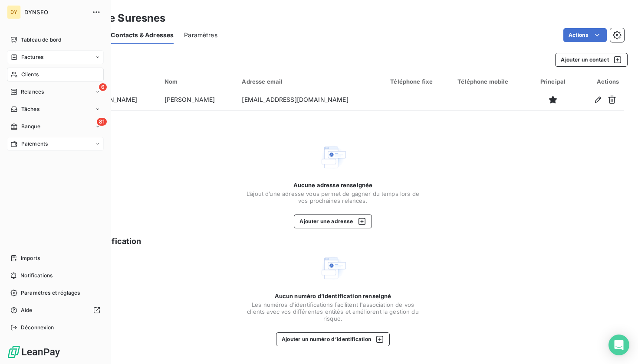  What do you see at coordinates (31, 127) in the screenshot?
I see `span: Banque` at bounding box center [31, 127].